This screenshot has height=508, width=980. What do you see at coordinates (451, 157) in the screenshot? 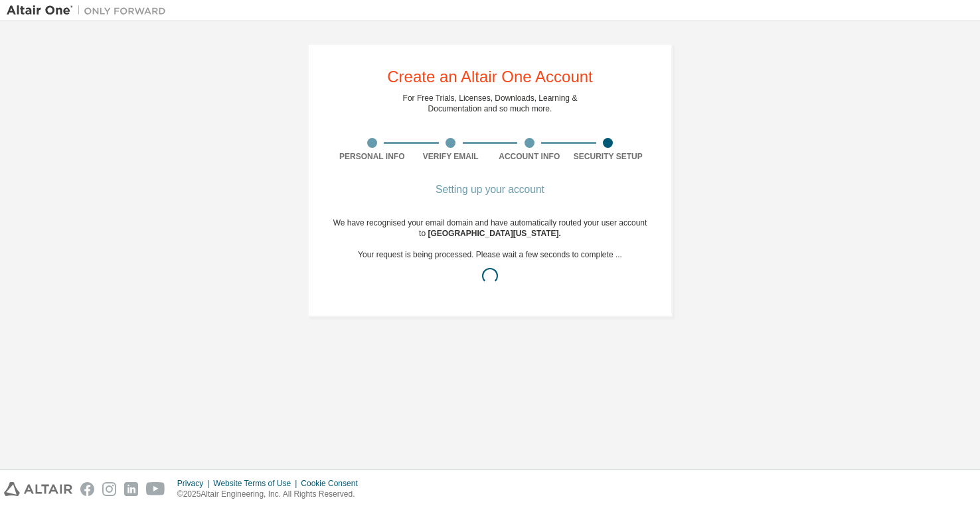
I see `div: Verify Email` at bounding box center [451, 157].